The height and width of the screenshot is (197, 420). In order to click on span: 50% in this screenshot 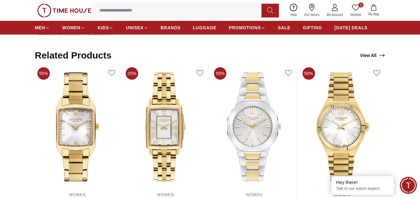, I will do `click(309, 73)`.